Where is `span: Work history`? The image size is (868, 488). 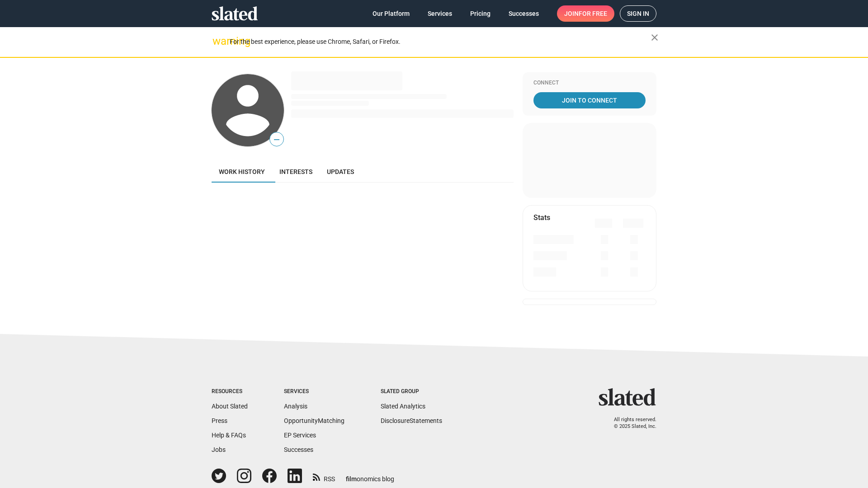
span: Work history is located at coordinates (242, 172).